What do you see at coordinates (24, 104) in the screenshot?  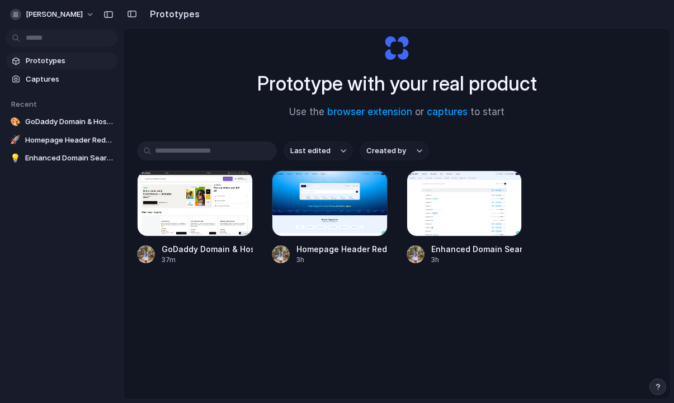 I see `span: Recent` at bounding box center [24, 104].